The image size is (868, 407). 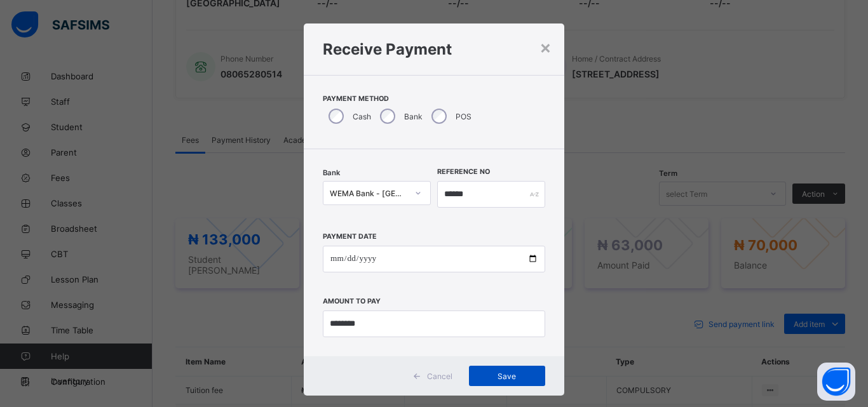 What do you see at coordinates (836, 382) in the screenshot?
I see `button: Open asap` at bounding box center [836, 382].